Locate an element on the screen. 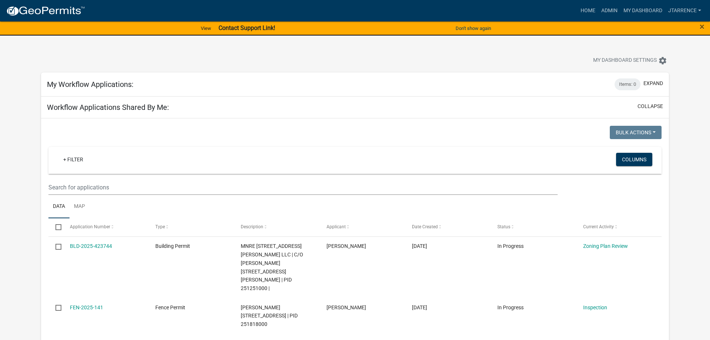  h5: My Workflow Applications: is located at coordinates (90, 84).